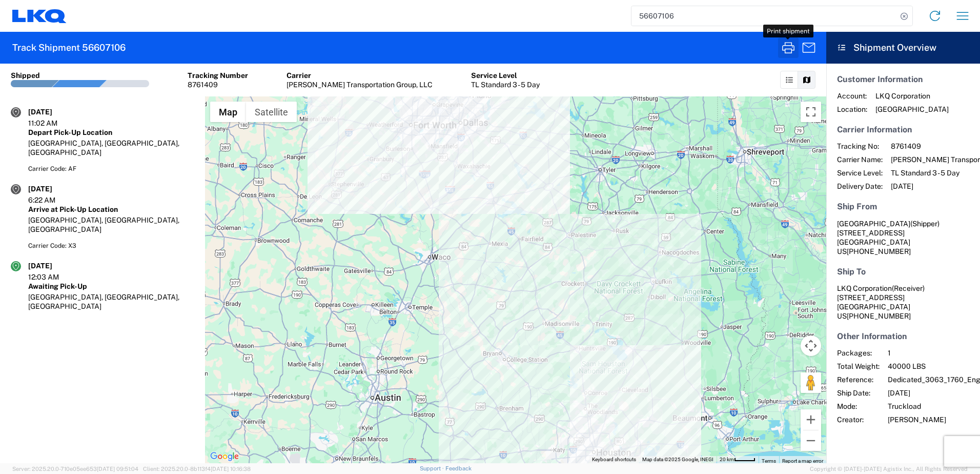 Image resolution: width=980 pixels, height=474 pixels. I want to click on div: Depart Pick-Up Location, so click(111, 132).